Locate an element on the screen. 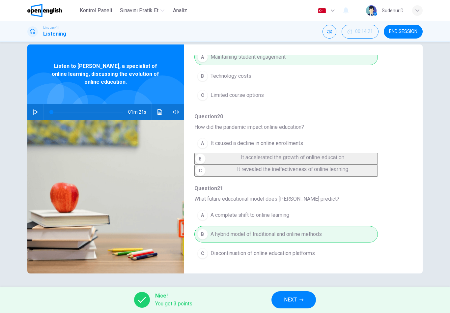 This screenshot has height=313, width=450. button: CIt revealed the ineffectiveness of online learning is located at coordinates (286, 171).